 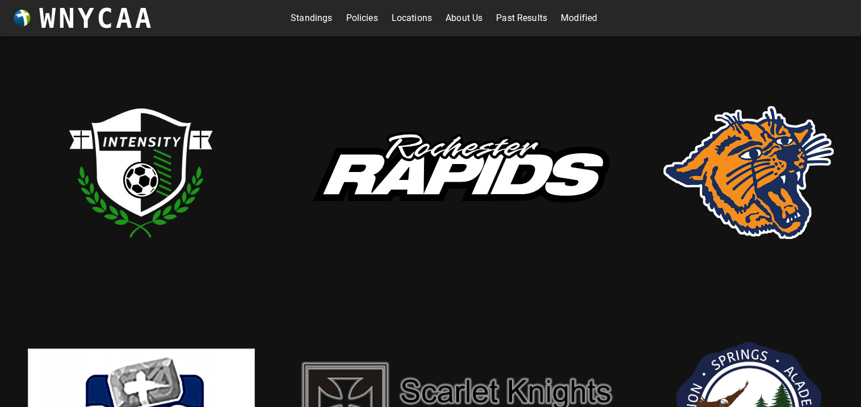 What do you see at coordinates (521, 18) in the screenshot?
I see `a: Past Results` at bounding box center [521, 18].